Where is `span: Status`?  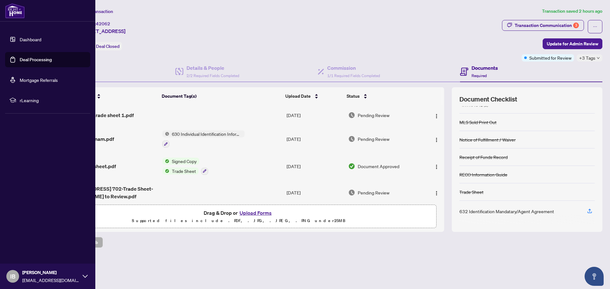 span: Status is located at coordinates (353, 96).